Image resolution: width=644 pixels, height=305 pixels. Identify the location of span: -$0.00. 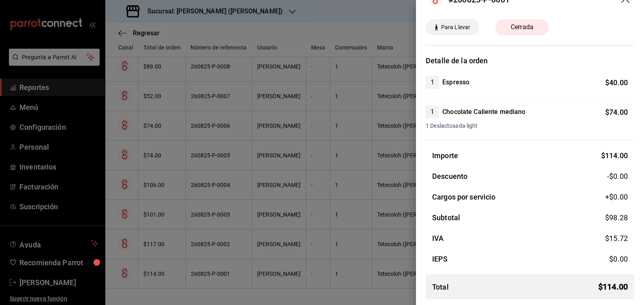
(618, 176).